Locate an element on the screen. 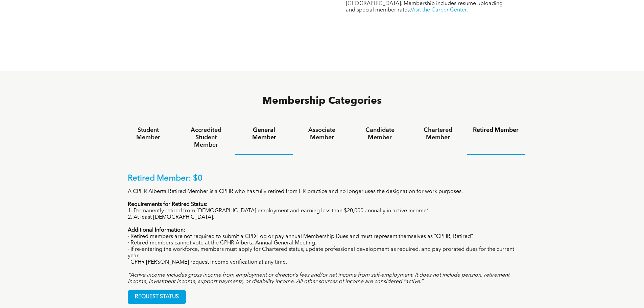 This screenshot has height=308, width=644. a: REQUEST STATUS is located at coordinates (157, 296).